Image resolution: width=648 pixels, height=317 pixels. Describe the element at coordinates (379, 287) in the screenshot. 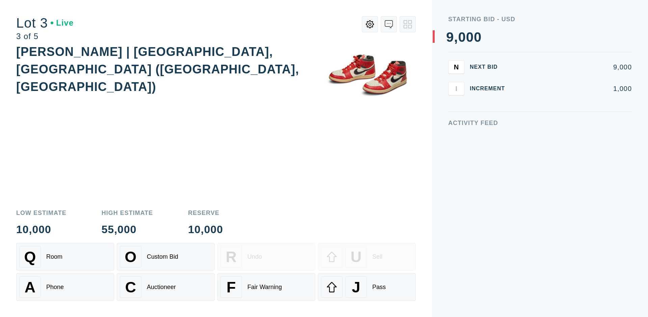

I see `div: Pass` at that location.